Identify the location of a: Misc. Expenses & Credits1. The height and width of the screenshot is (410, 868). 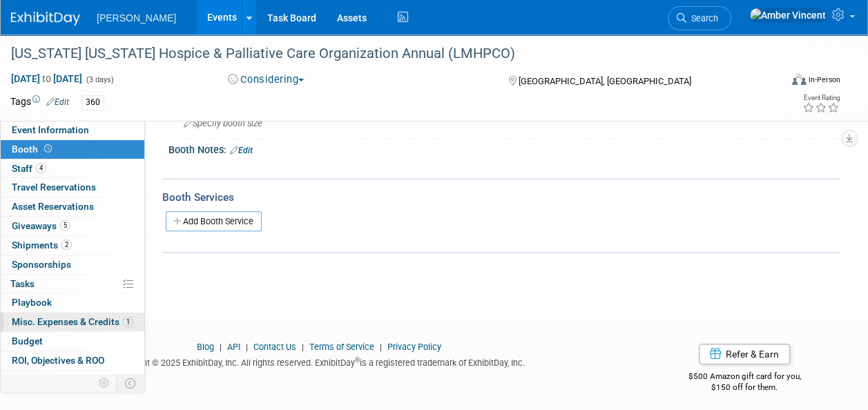
(73, 321).